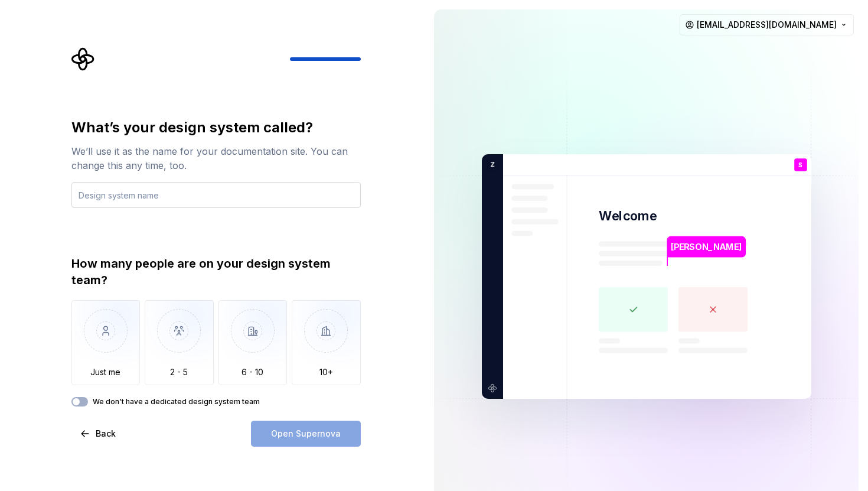  What do you see at coordinates (106, 433) in the screenshot?
I see `span: Back` at bounding box center [106, 433].